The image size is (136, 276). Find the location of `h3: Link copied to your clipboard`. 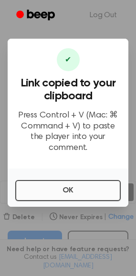

h3: Link copied to your clipboard is located at coordinates (68, 90).